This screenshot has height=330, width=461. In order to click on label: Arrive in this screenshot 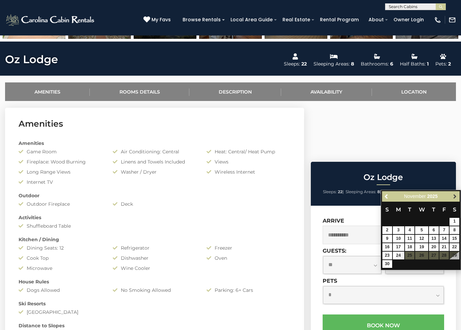, I will do `click(334, 221)`.